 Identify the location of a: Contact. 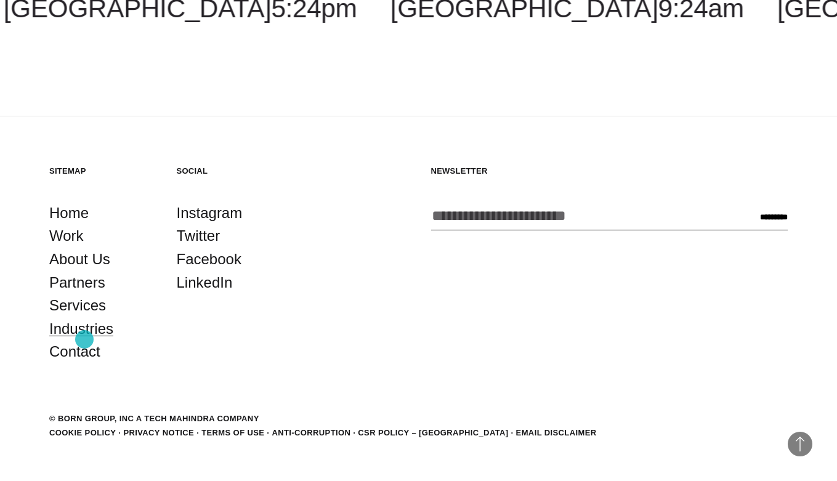
(75, 352).